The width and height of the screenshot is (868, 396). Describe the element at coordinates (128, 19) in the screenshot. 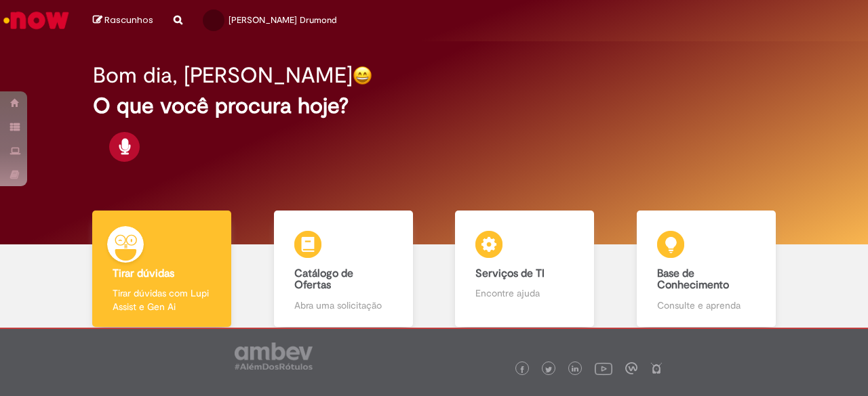

I see `span: Rascunhos` at that location.